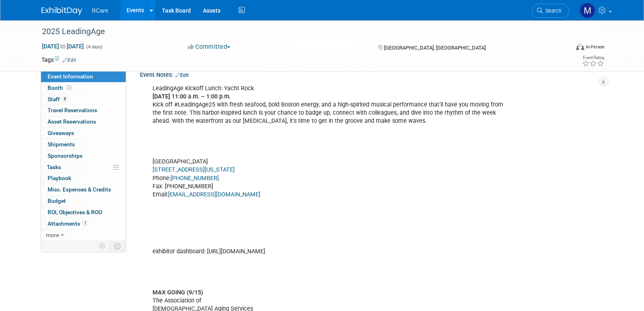 The image size is (644, 311). What do you see at coordinates (593, 58) in the screenshot?
I see `div: Event Rating` at bounding box center [593, 58].